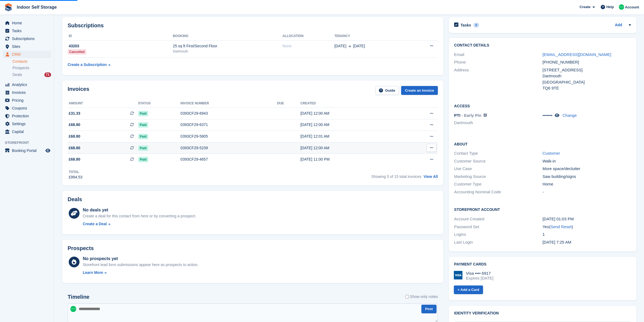 The height and width of the screenshot is (322, 644). Describe the element at coordinates (308, 36) in the screenshot. I see `th: Allocation` at that location.